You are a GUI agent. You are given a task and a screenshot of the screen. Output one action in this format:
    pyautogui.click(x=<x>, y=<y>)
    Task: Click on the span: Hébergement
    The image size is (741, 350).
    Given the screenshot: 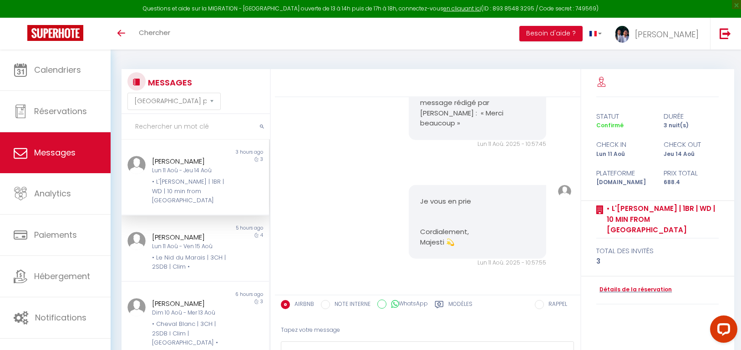 What is the action you would take?
    pyautogui.click(x=62, y=276)
    